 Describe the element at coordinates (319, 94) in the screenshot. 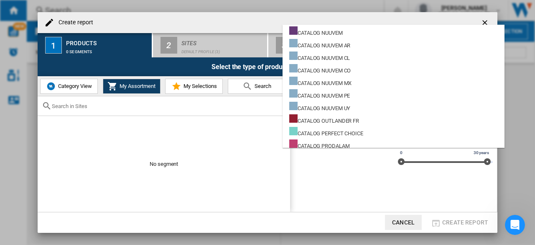

I see `div: CATALOG NUUVEM PE` at that location.